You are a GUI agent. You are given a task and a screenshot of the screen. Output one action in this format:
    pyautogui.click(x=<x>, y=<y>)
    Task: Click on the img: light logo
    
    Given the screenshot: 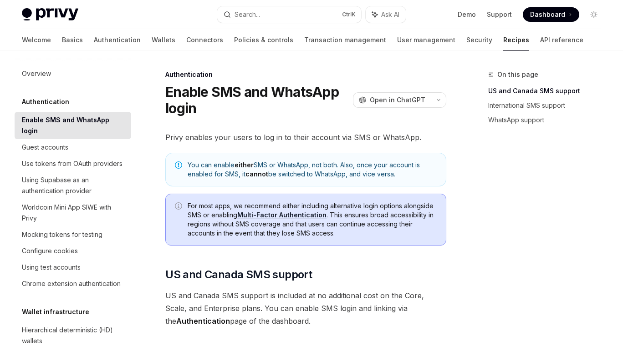 What is the action you would take?
    pyautogui.click(x=50, y=15)
    